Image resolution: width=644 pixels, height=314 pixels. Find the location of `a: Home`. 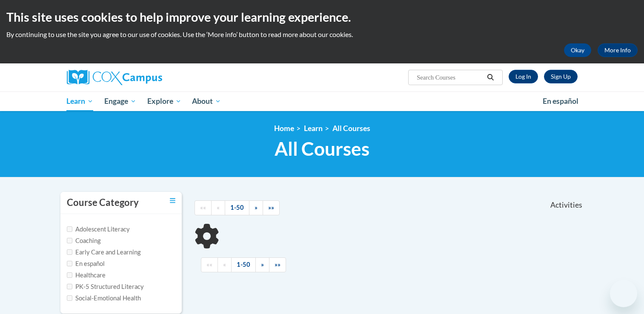

a: Home is located at coordinates (284, 128).